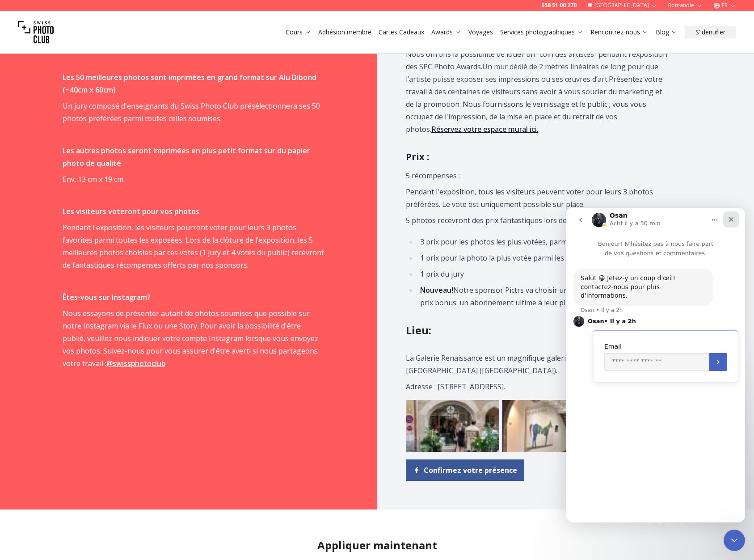 The height and width of the screenshot is (560, 754). Describe the element at coordinates (481, 32) in the screenshot. I see `button: Voyages` at that location.